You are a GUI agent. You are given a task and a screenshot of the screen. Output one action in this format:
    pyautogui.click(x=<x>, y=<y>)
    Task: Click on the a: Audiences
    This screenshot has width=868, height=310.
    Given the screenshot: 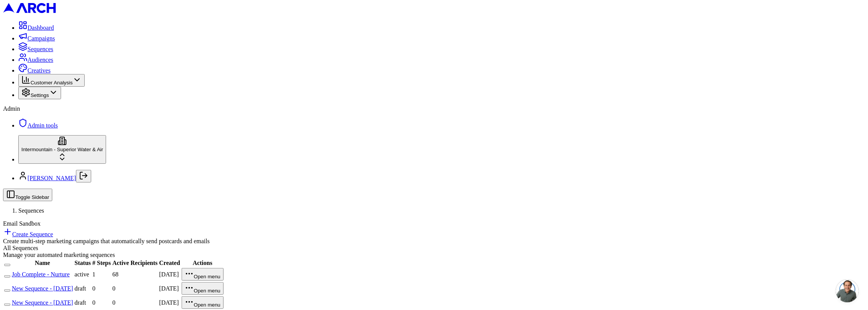 What is the action you would take?
    pyautogui.click(x=36, y=59)
    